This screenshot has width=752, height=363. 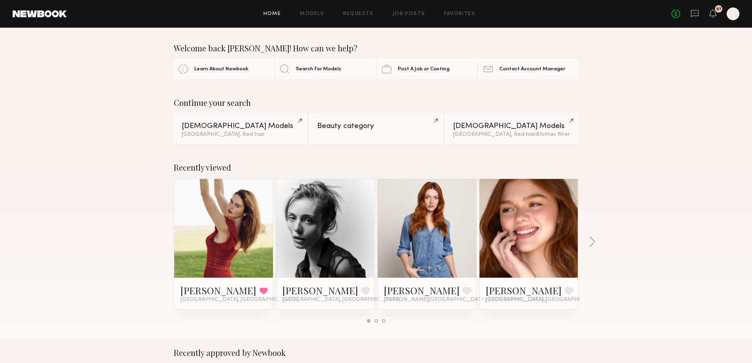 What do you see at coordinates (318, 69) in the screenshot?
I see `span: Search For Models` at bounding box center [318, 69].